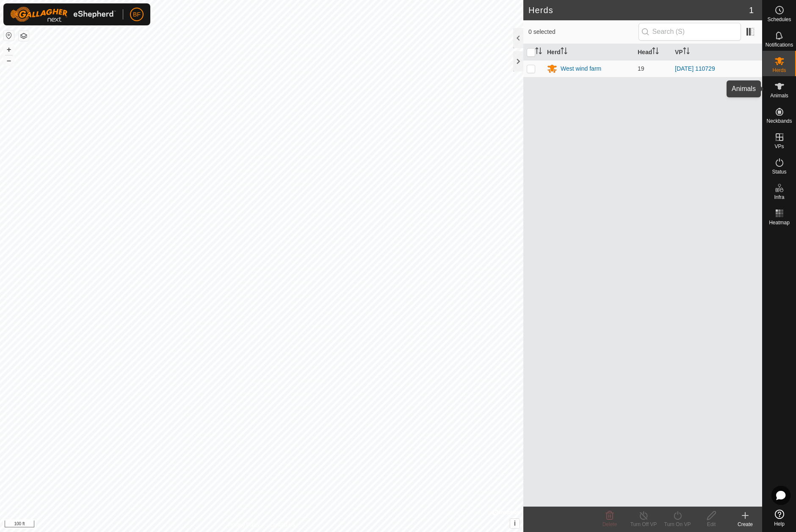 Image resolution: width=796 pixels, height=532 pixels. What do you see at coordinates (610, 524) in the screenshot?
I see `span: Delete` at bounding box center [610, 524].